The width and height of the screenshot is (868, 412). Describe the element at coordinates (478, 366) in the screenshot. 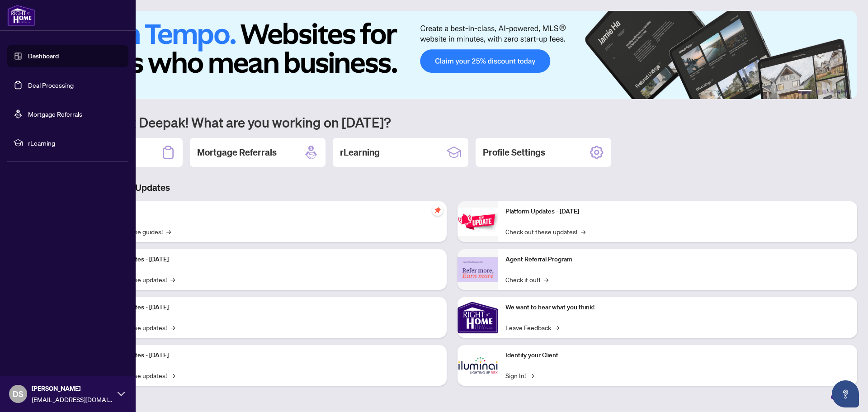

I see `img: Identify your Client` at that location.